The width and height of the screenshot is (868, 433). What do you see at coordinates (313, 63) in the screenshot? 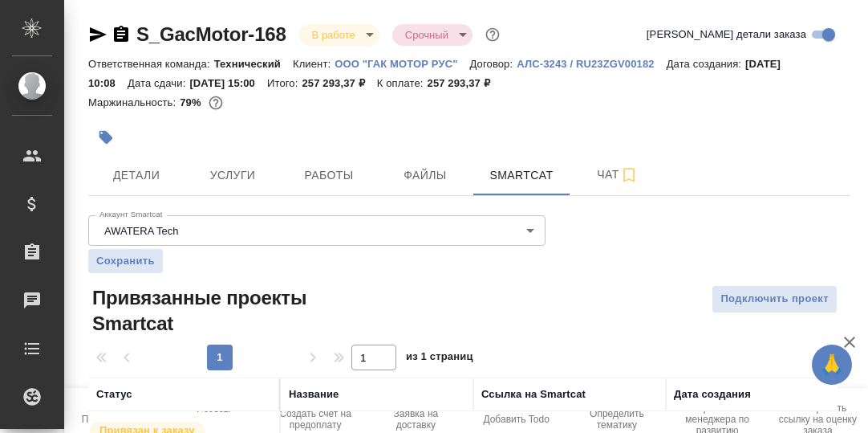
I see `p: Клиент:` at bounding box center [313, 63].